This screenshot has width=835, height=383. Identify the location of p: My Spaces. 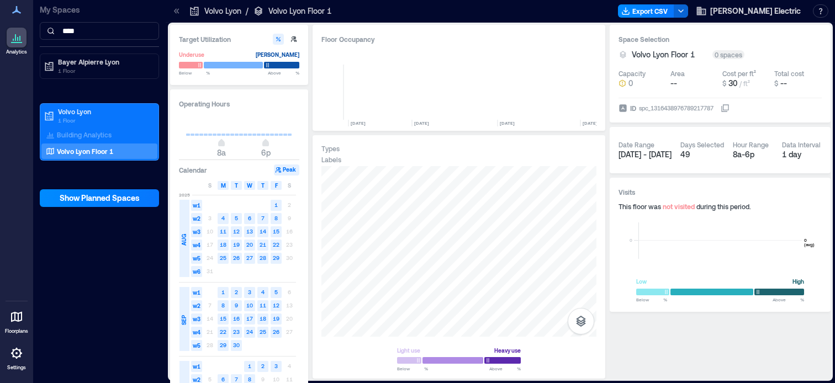
(99, 10).